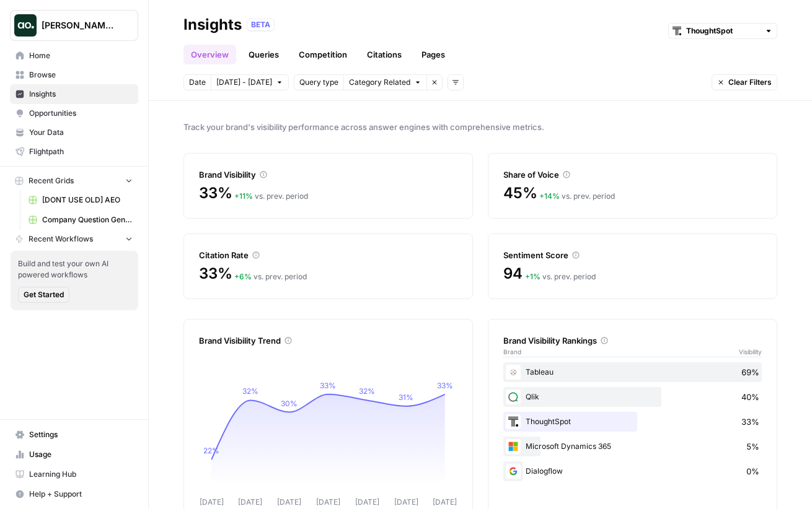 This screenshot has width=812, height=509. Describe the element at coordinates (632, 255) in the screenshot. I see `div: Sentiment Score` at that location.